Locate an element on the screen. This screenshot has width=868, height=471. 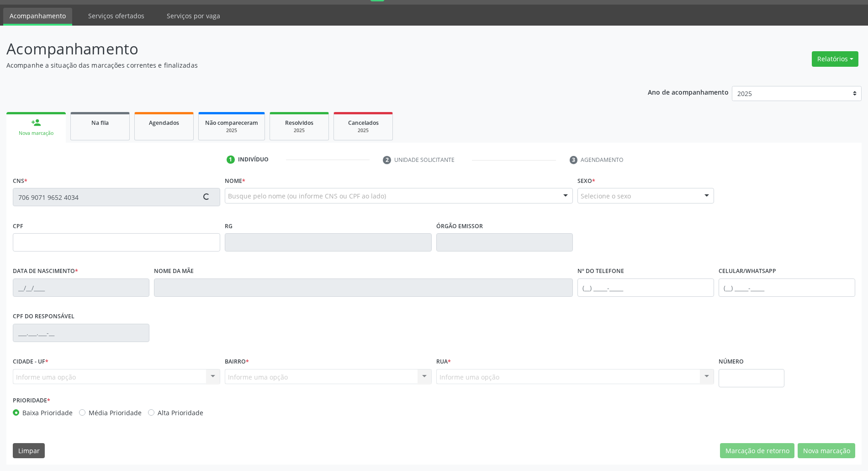
div: Nova marcação is located at coordinates (36, 133).